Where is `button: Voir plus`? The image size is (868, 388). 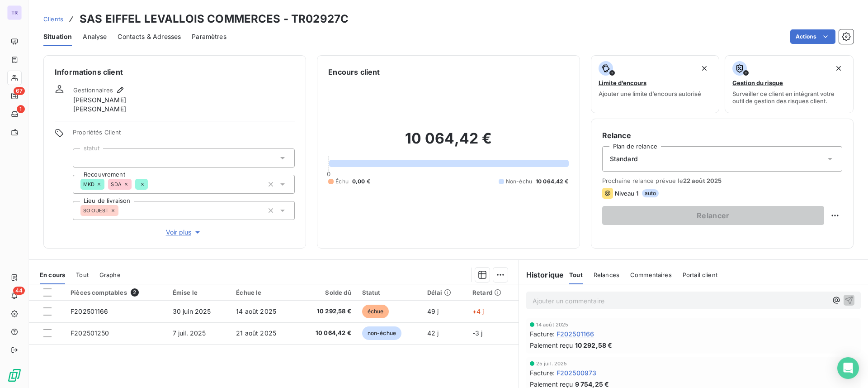 button: Voir plus is located at coordinates (183, 232).